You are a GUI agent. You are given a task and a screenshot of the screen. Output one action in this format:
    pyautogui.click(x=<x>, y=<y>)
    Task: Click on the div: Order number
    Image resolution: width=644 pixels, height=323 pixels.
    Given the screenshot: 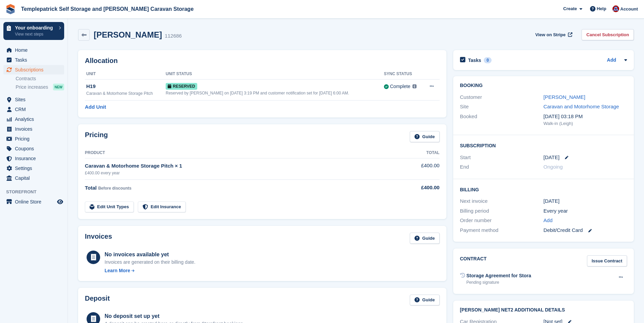 What is the action you would take?
    pyautogui.click(x=502, y=221)
    